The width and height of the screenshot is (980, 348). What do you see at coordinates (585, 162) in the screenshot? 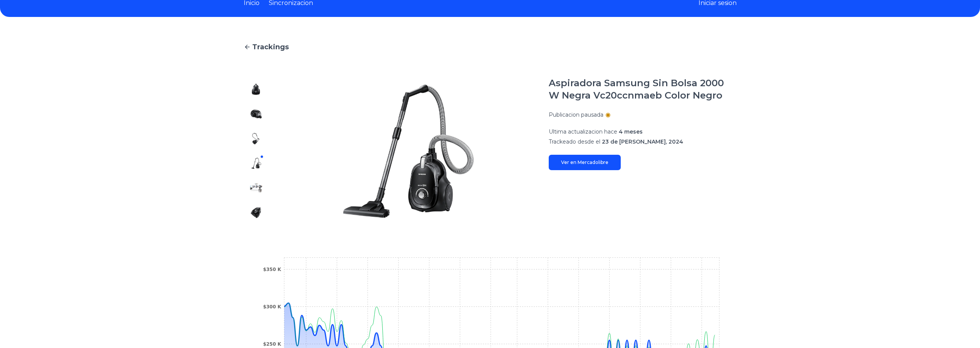
I see `a: Ver en Mercadolibre` at bounding box center [585, 162].